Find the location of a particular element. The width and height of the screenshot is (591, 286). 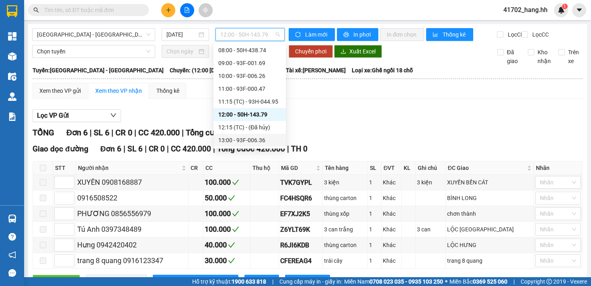

div: CFEREAG4 is located at coordinates (301, 261).